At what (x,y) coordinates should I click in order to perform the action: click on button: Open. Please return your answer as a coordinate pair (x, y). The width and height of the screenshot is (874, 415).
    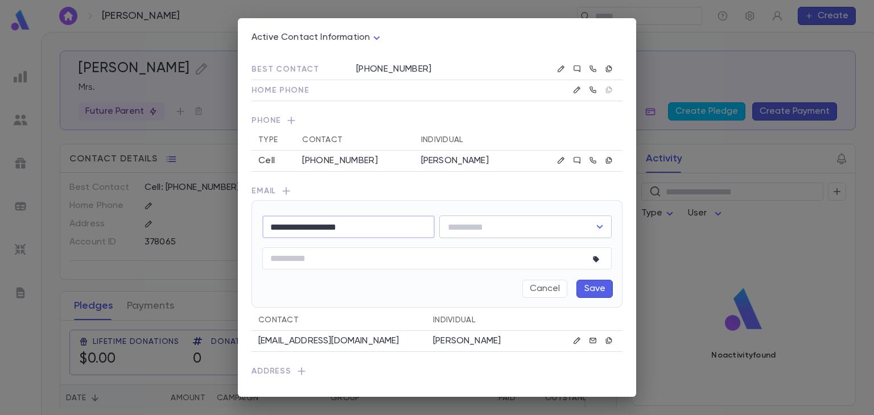
    Looking at the image, I should click on (600, 227).